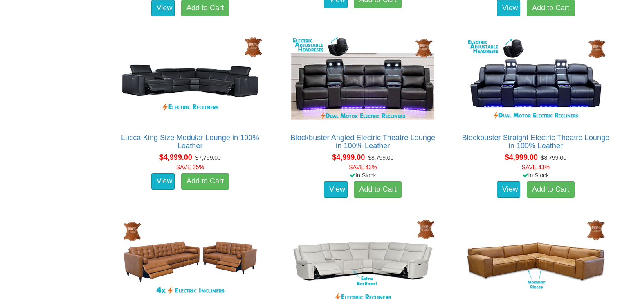  I want to click on img: Blockbuster Straight Electric Theatre Lounge in 100% Leather, so click(536, 80).